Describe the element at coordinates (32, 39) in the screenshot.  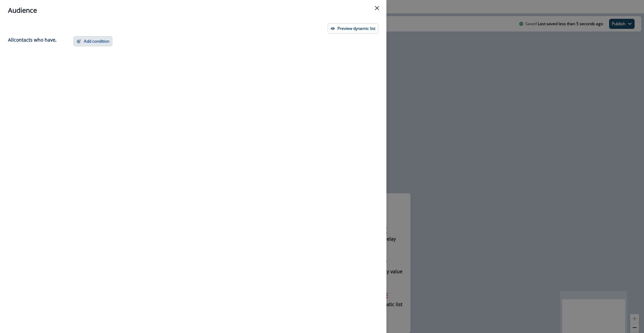
I see `p: All contact s who have,` at that location.